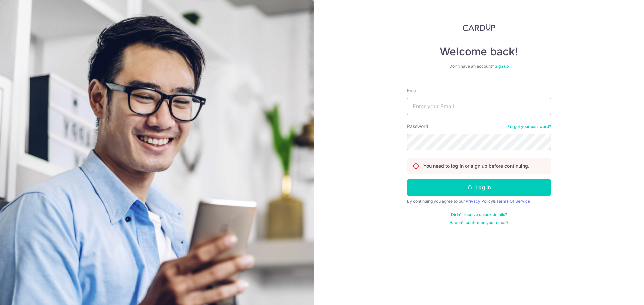 The width and height of the screenshot is (644, 305). I want to click on img: CardUp Logo, so click(479, 27).